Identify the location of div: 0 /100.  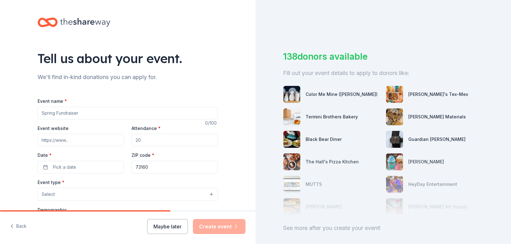
(211, 123).